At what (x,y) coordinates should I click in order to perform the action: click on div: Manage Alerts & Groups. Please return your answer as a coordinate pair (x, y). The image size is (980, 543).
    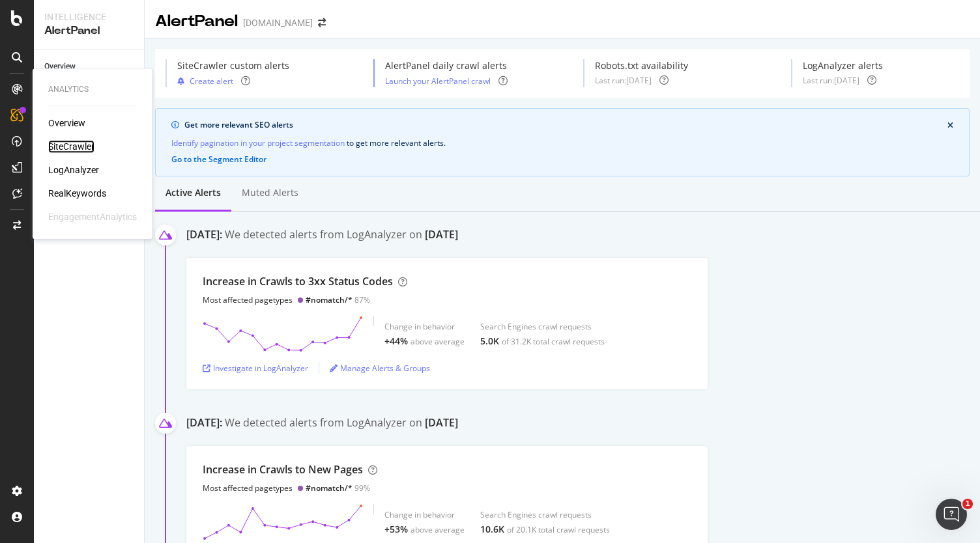
    Looking at the image, I should click on (379, 368).